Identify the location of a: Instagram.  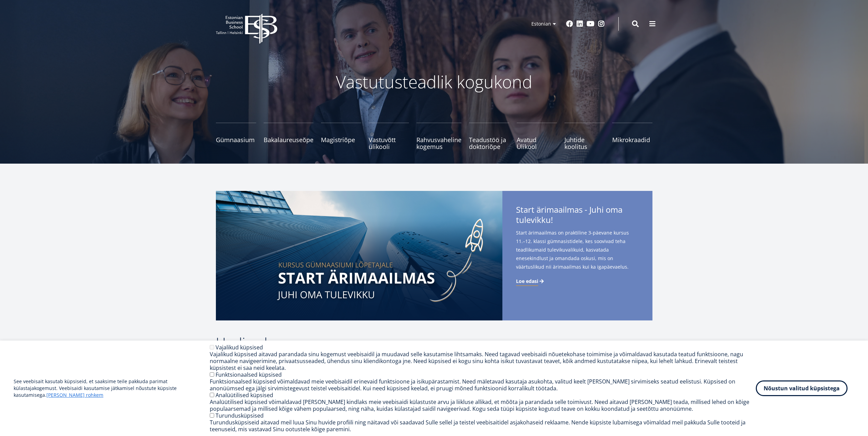
(601, 24).